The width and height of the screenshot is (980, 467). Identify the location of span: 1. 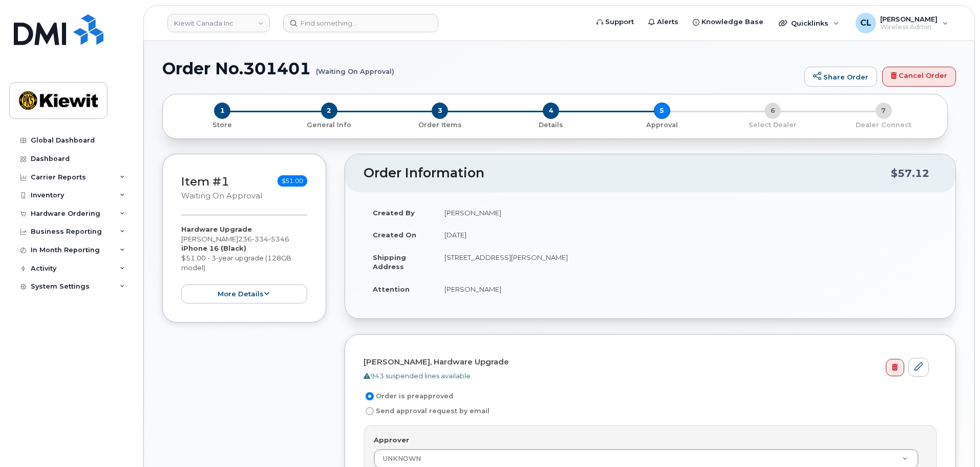
(223, 111).